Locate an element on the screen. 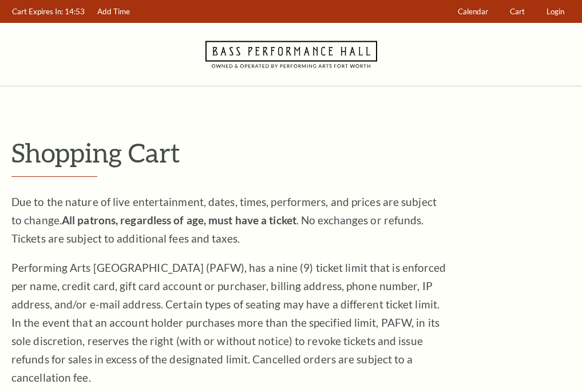 Image resolution: width=582 pixels, height=392 pixels. span: Login is located at coordinates (556, 12).